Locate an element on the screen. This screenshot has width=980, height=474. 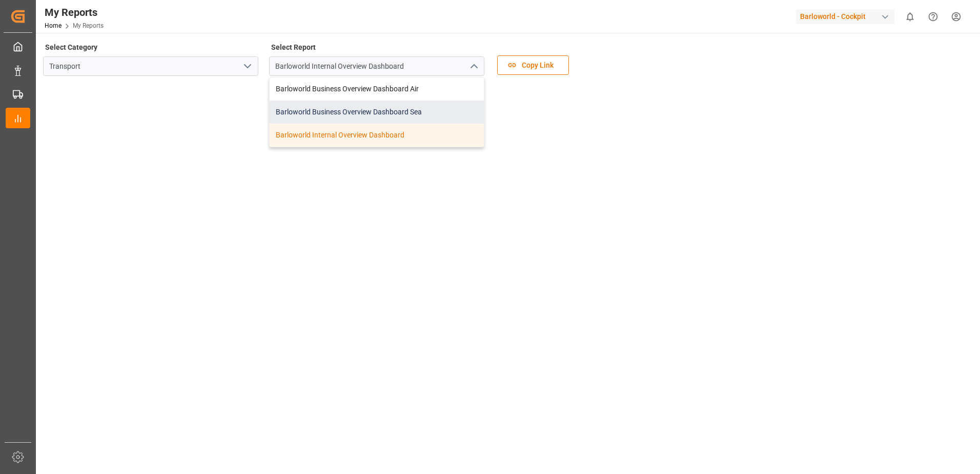
div: Barloworld Business Overview Dashboard Sea is located at coordinates (376, 111).